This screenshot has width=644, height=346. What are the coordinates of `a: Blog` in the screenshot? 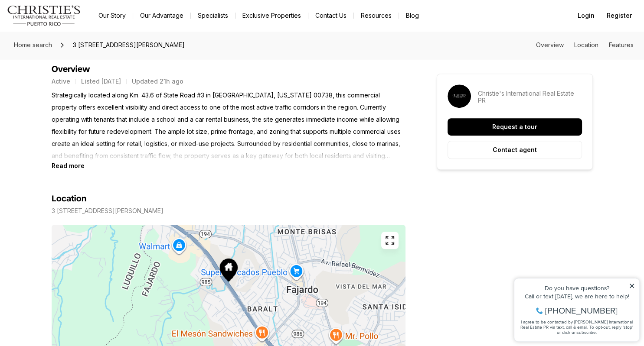 It's located at (412, 16).